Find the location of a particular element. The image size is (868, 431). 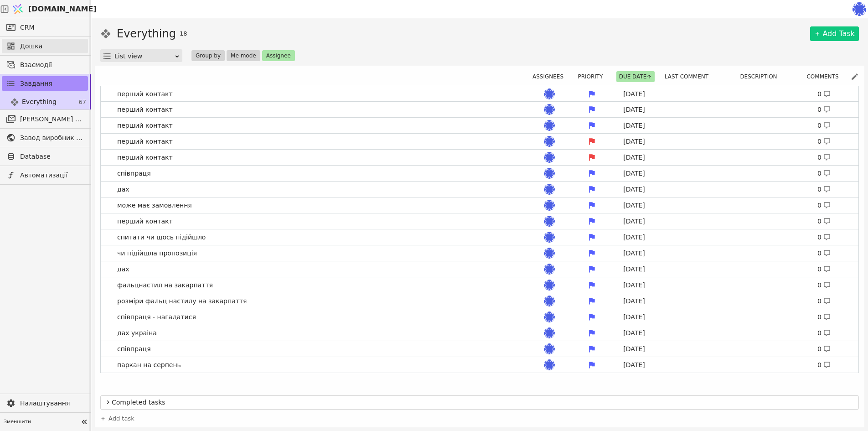

div: Description is located at coordinates (762, 77).